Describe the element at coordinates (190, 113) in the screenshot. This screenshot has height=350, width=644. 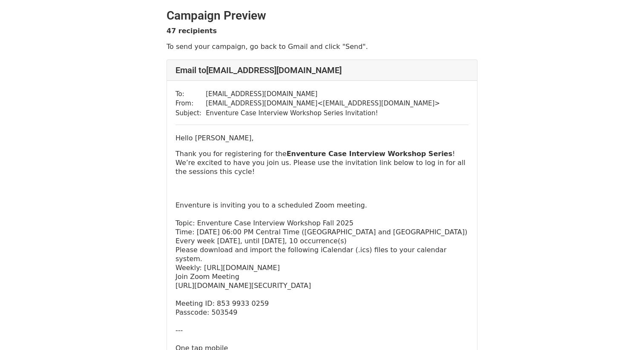
I see `td: Subject:` at that location.